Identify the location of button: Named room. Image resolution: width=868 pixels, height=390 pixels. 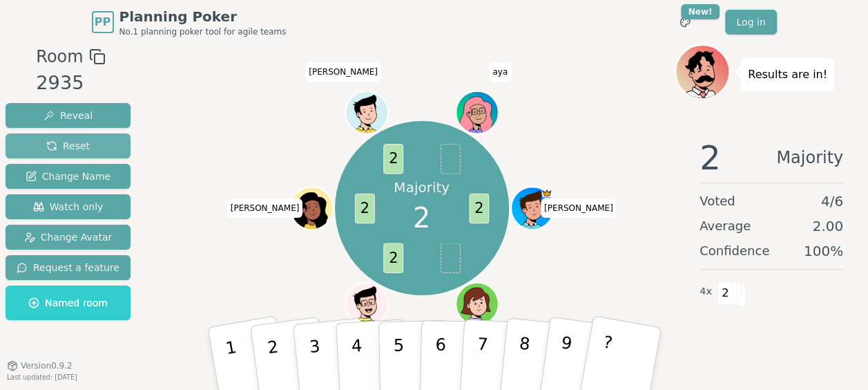
(68, 302).